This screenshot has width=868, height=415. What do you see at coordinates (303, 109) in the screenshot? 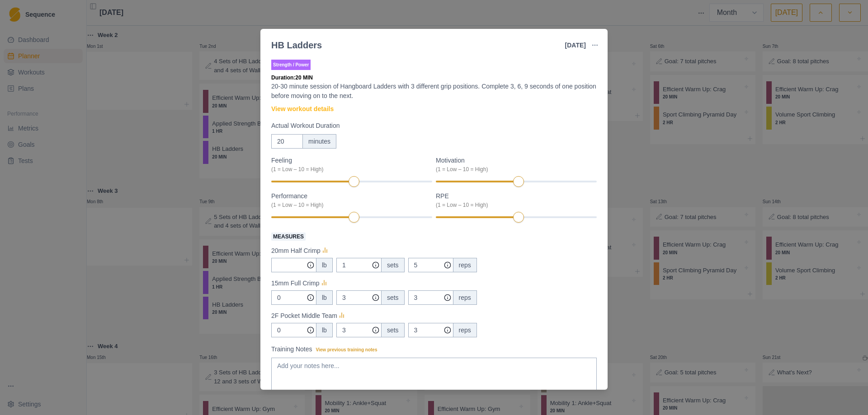
I see `a: View workout details` at bounding box center [303, 109].